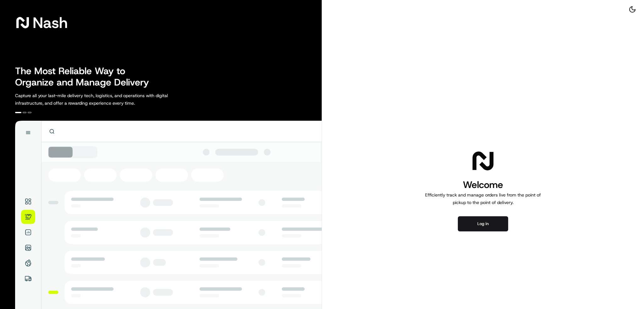 This screenshot has height=309, width=644. Describe the element at coordinates (483, 185) in the screenshot. I see `h1: Welcome` at that location.